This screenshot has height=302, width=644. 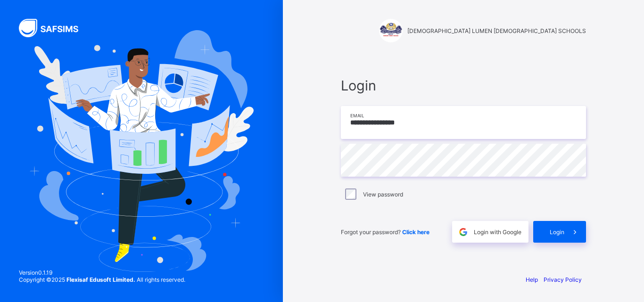 I want to click on a: Help, so click(x=532, y=279).